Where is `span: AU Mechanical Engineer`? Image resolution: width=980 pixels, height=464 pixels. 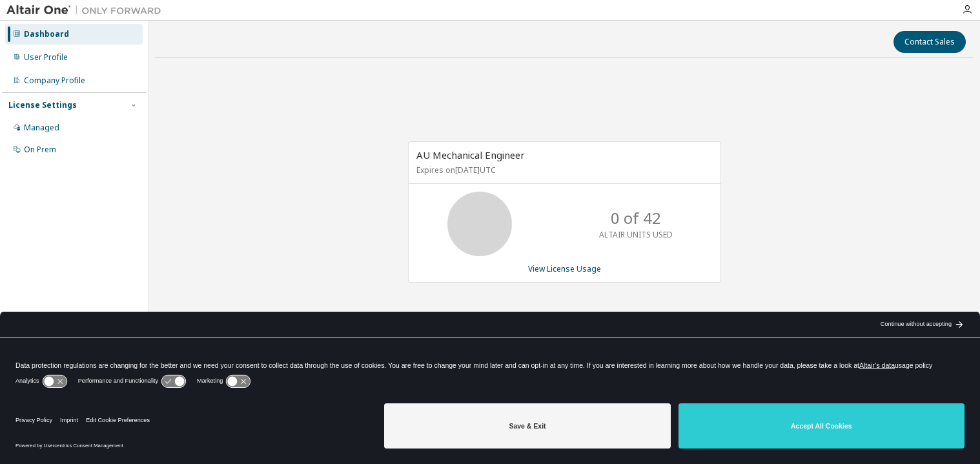
span: AU Mechanical Engineer is located at coordinates (470, 155).